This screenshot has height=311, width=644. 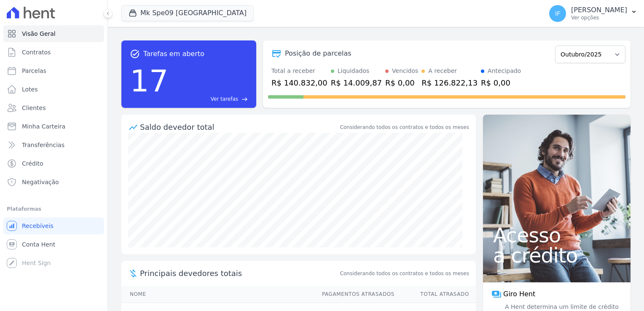 I want to click on div: Posição de parcelas, so click(x=318, y=54).